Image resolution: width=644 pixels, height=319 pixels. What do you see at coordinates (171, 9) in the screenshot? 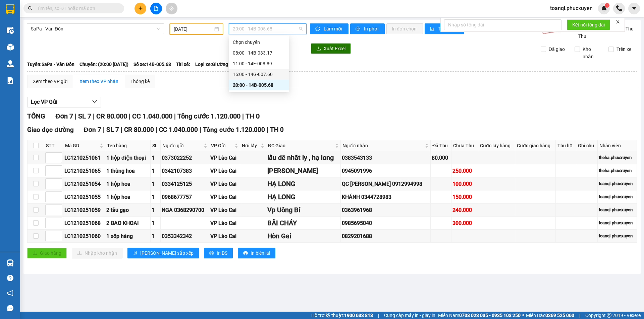
I see `span: aim` at bounding box center [171, 9].